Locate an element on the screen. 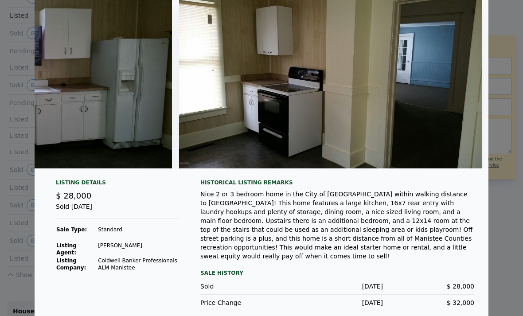 The width and height of the screenshot is (523, 316). td: Standard is located at coordinates (138, 230).